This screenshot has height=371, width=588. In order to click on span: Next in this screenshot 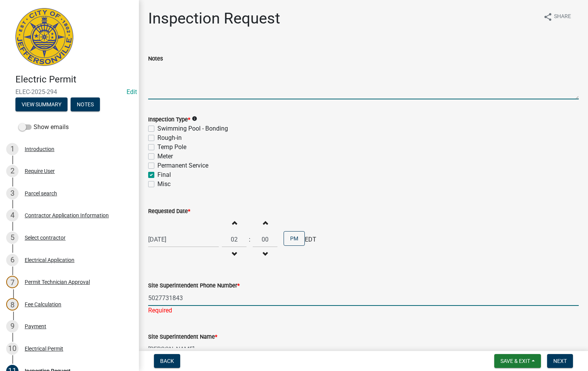, I will do `click(560, 361)`.